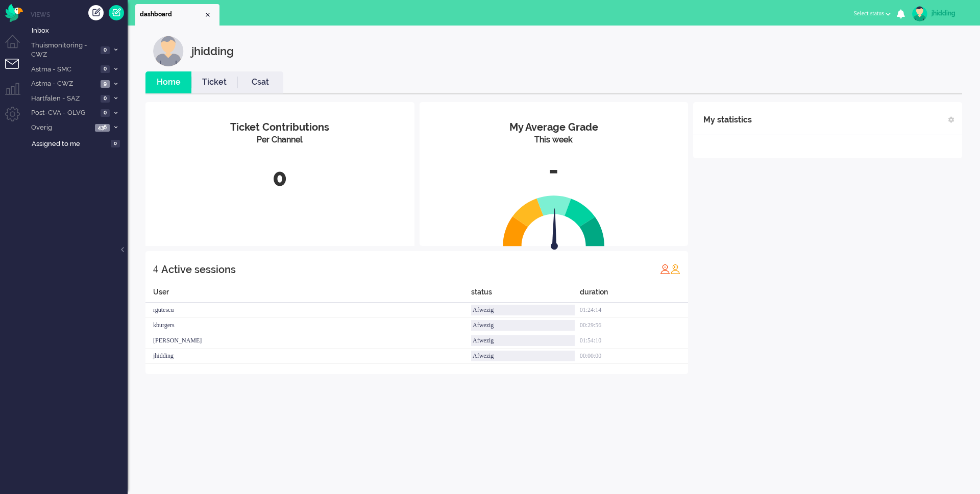  What do you see at coordinates (14, 13) in the screenshot?
I see `img: flow_omnibird.svg` at bounding box center [14, 13].